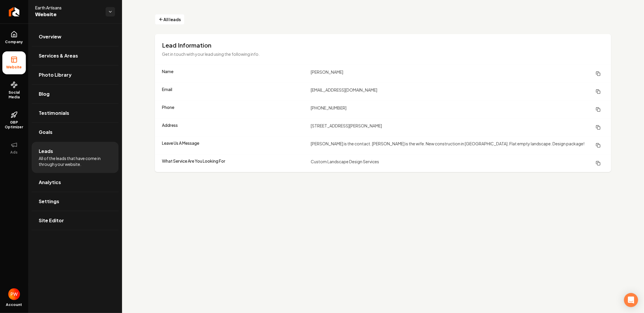 This screenshot has width=644, height=313. What do you see at coordinates (234, 110) in the screenshot?
I see `dt: Phone` at bounding box center [234, 110].